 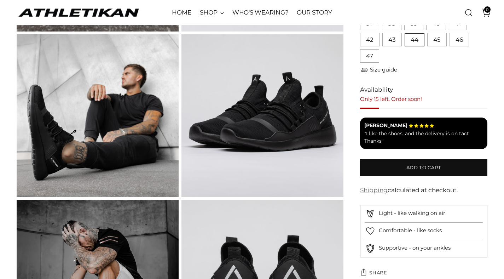 I want to click on a: Size guide, so click(x=378, y=70).